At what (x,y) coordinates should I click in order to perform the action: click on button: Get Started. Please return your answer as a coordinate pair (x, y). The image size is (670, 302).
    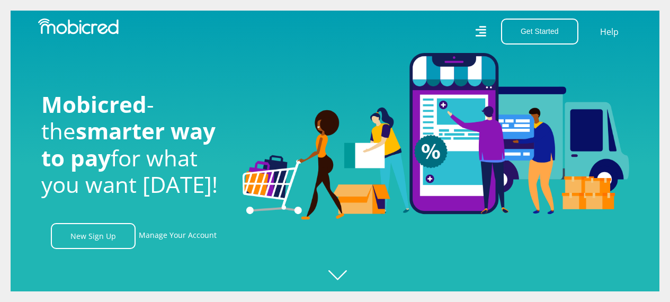
    Looking at the image, I should click on (540, 31).